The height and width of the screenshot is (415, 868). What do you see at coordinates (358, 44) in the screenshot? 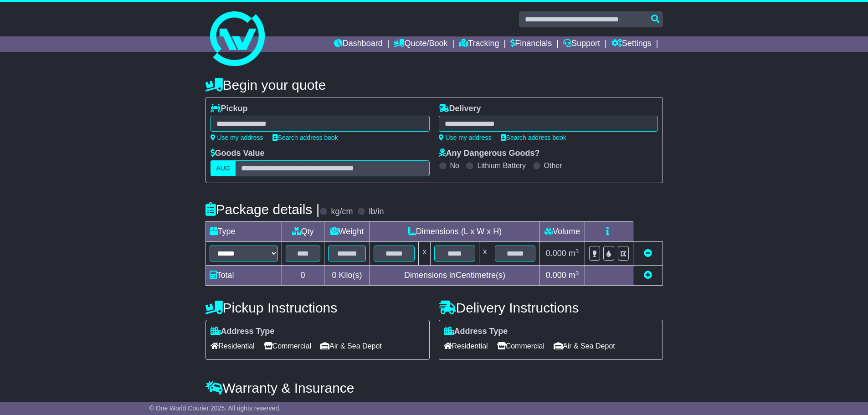
I see `a: Dashboard` at bounding box center [358, 44].